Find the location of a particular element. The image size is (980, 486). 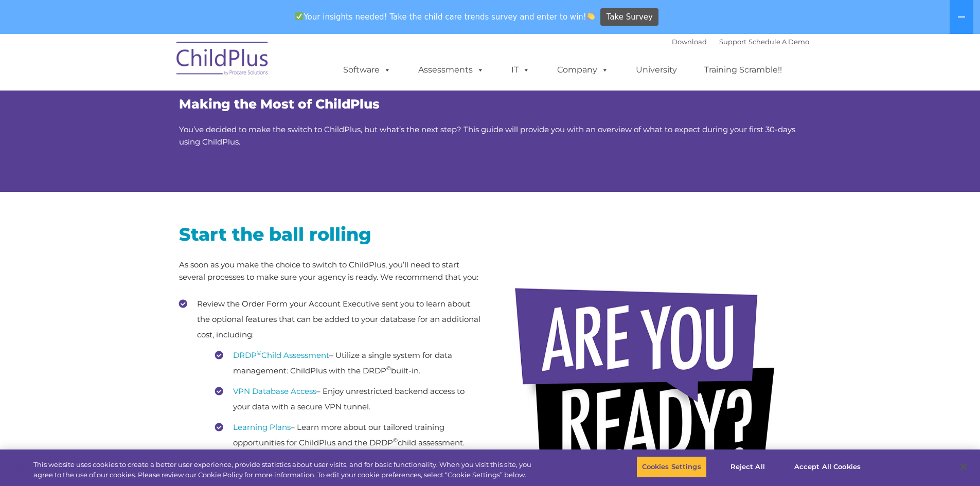

img: ChildPlus by Procare Solutions is located at coordinates (223, 60).